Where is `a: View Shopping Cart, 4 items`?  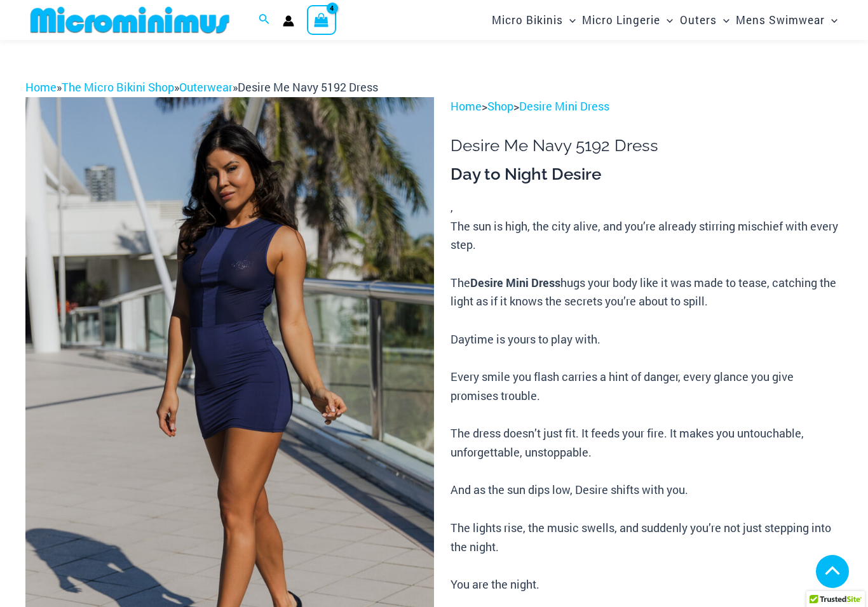 a: View Shopping Cart, 4 items is located at coordinates (322, 19).